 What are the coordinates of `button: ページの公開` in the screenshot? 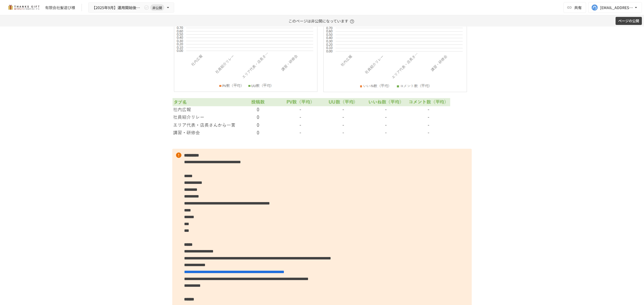 It's located at (628, 21).